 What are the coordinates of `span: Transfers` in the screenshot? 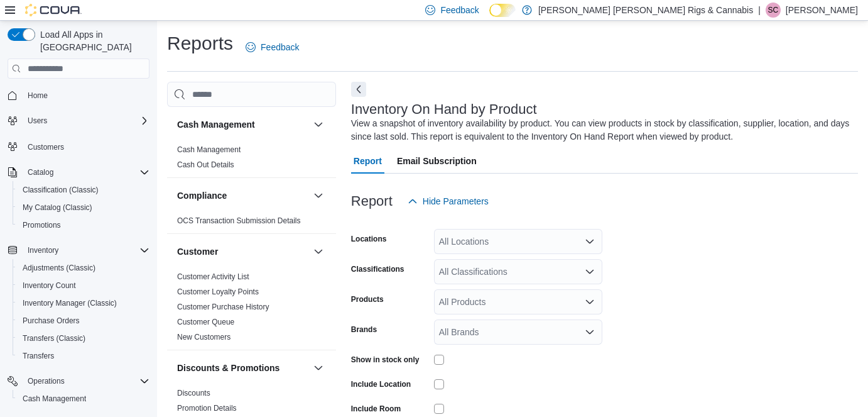 It's located at (38, 356).